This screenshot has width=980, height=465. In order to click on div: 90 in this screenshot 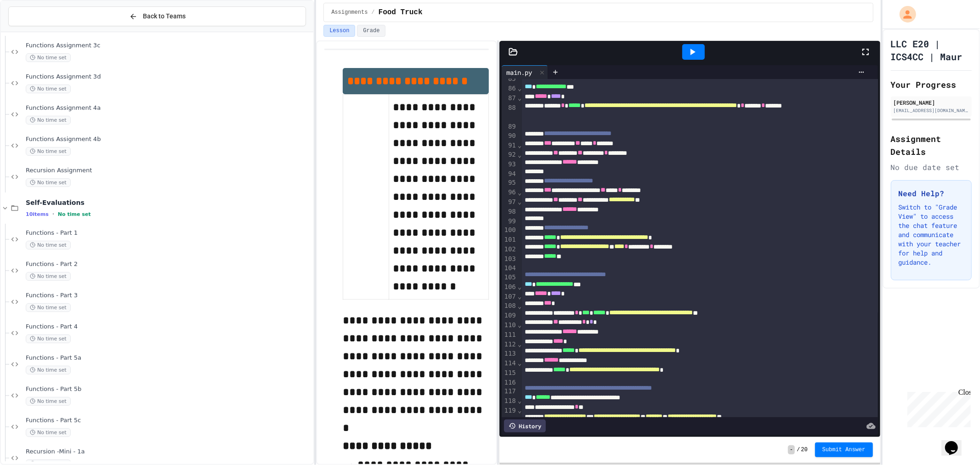, I will do `click(509, 136)`.